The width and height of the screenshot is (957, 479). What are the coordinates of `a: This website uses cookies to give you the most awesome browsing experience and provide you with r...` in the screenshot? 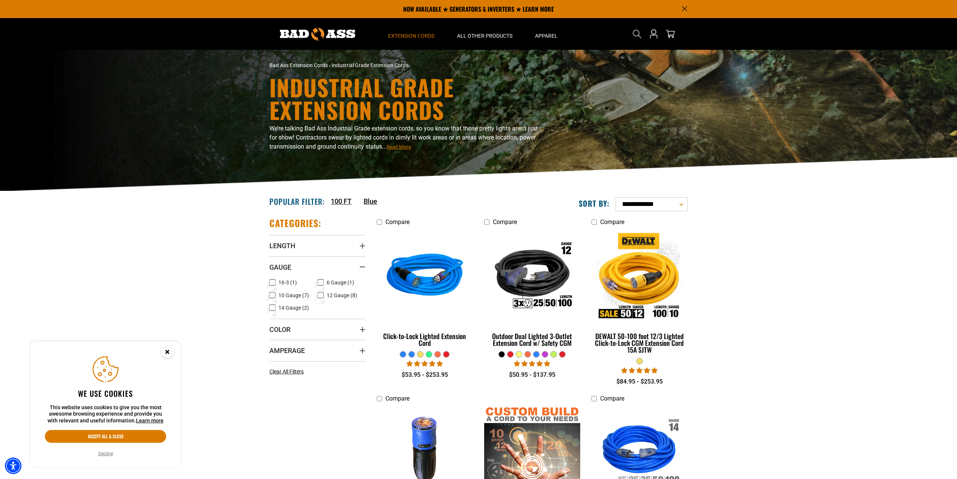 It's located at (150, 420).